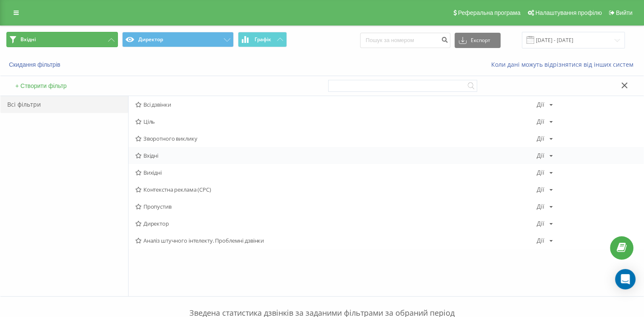  I want to click on font: Експорт, so click(481, 40).